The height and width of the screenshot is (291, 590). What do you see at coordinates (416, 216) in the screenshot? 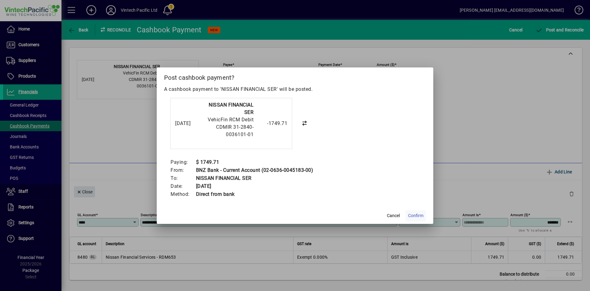
I see `button: Confirm` at bounding box center [416, 216].